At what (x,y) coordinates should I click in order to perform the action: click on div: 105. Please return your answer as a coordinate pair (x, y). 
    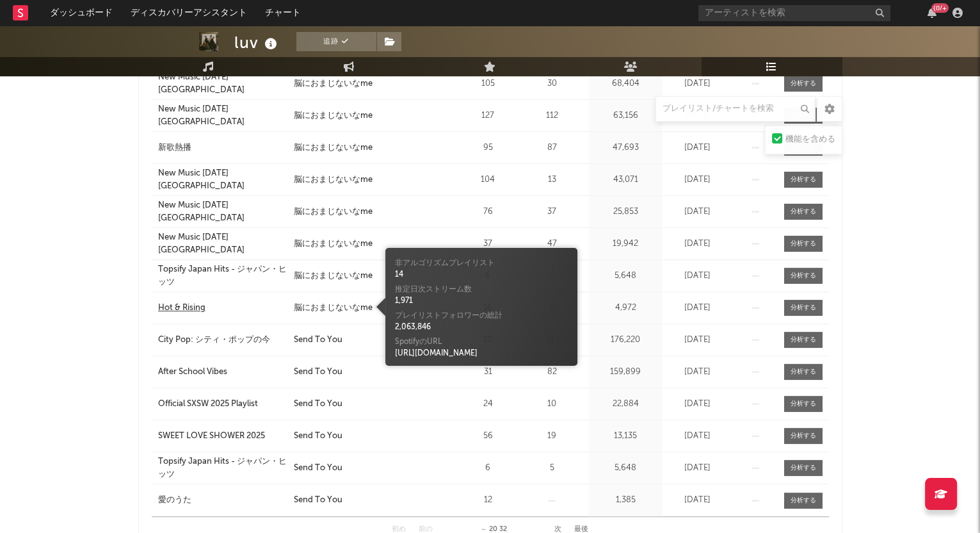
    Looking at the image, I should click on (488, 84).